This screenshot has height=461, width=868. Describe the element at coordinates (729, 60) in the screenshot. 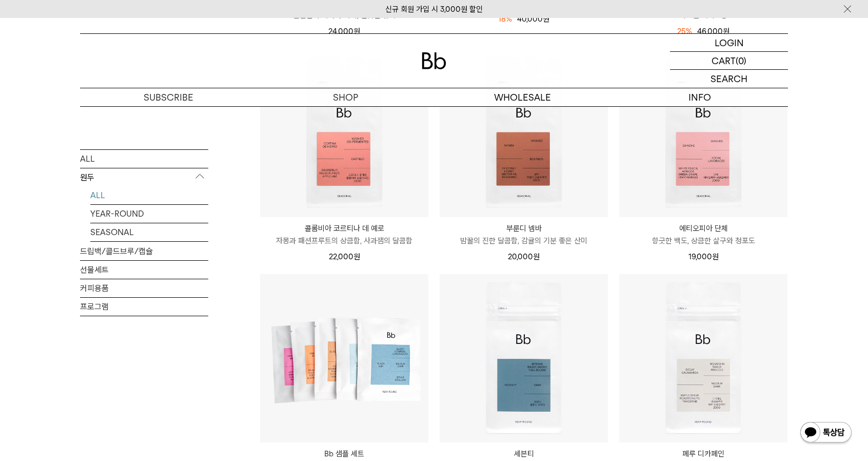

I see `a: CART (0)` at that location.